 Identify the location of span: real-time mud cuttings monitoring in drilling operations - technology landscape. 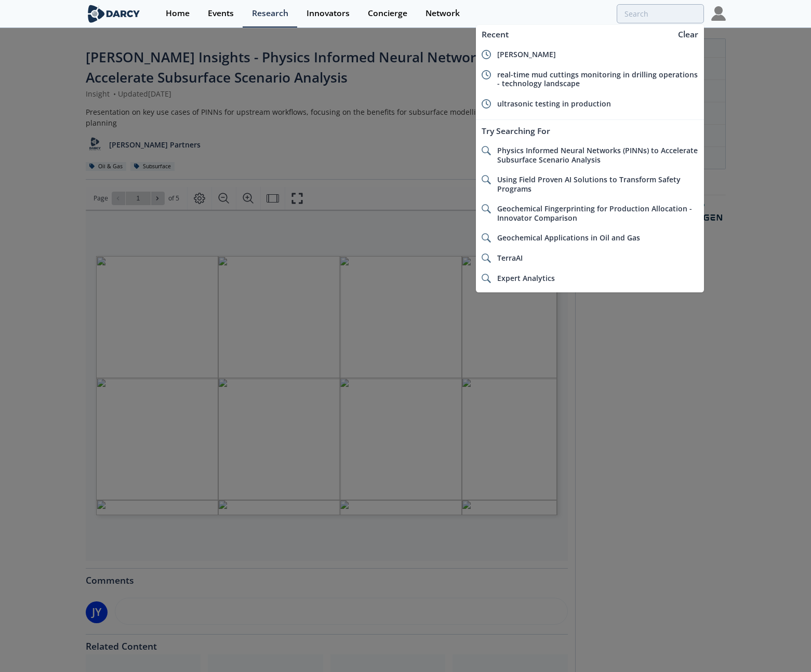
(598, 79).